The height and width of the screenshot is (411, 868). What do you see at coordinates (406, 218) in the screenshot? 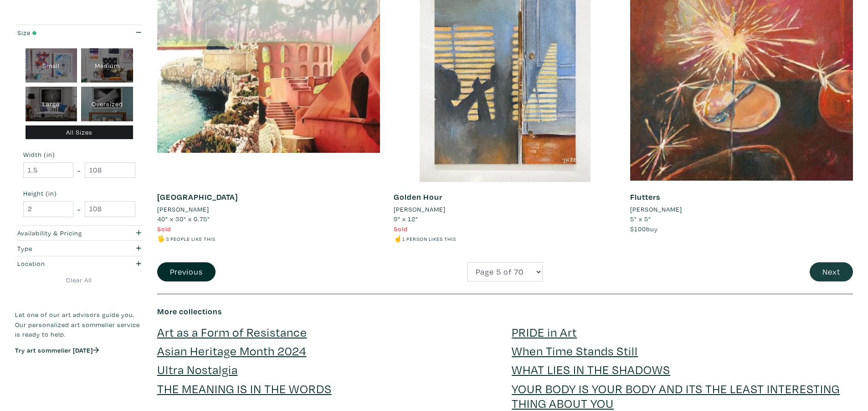
I see `span: 9" x 12"` at bounding box center [406, 218].